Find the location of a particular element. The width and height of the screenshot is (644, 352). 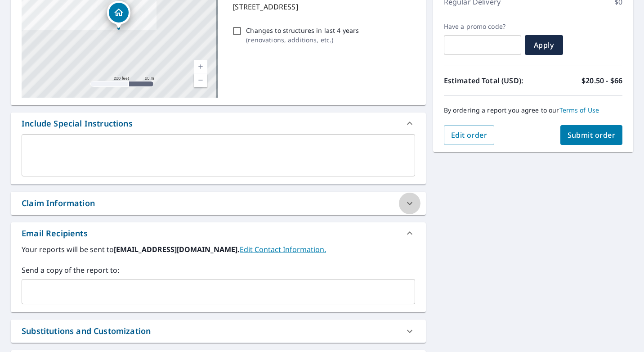

a: Current Level 17, Zoom In is located at coordinates (200, 66).